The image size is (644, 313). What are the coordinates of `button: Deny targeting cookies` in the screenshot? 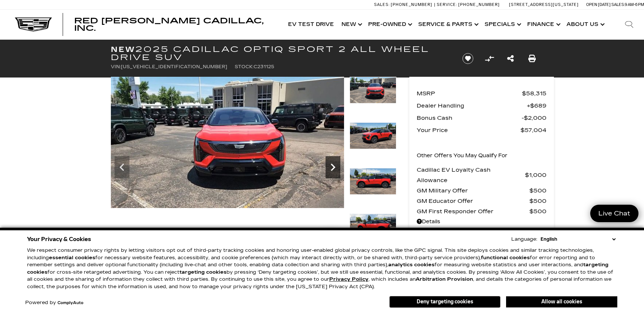 It's located at (444, 301).